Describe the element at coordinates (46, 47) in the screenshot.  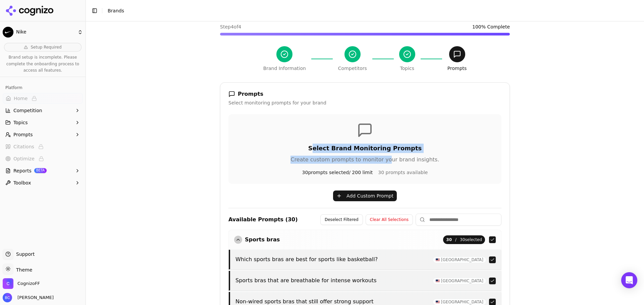
I see `span: Setup Required` at that location.